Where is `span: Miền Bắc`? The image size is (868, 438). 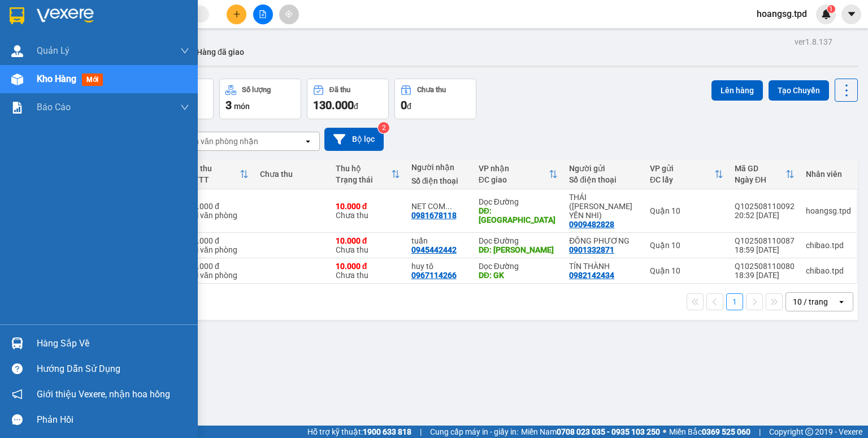 span: Miền Bắc is located at coordinates (710, 431).